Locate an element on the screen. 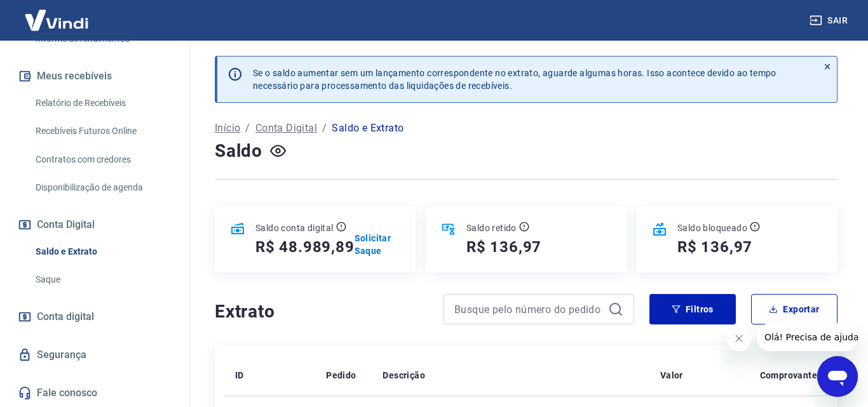 This screenshot has height=407, width=868. h5: R$ 48.989,89 is located at coordinates (305, 247).